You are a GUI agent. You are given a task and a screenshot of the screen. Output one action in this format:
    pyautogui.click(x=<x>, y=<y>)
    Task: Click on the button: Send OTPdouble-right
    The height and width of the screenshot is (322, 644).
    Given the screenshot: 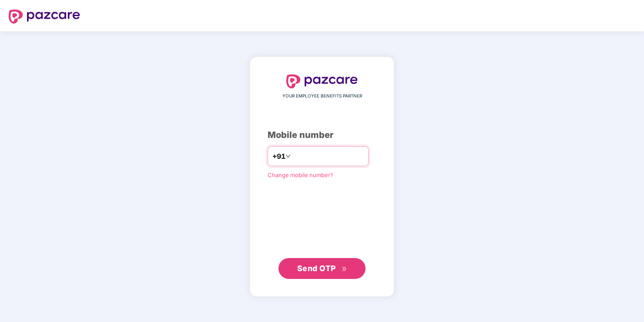 What is the action you would take?
    pyautogui.click(x=322, y=268)
    